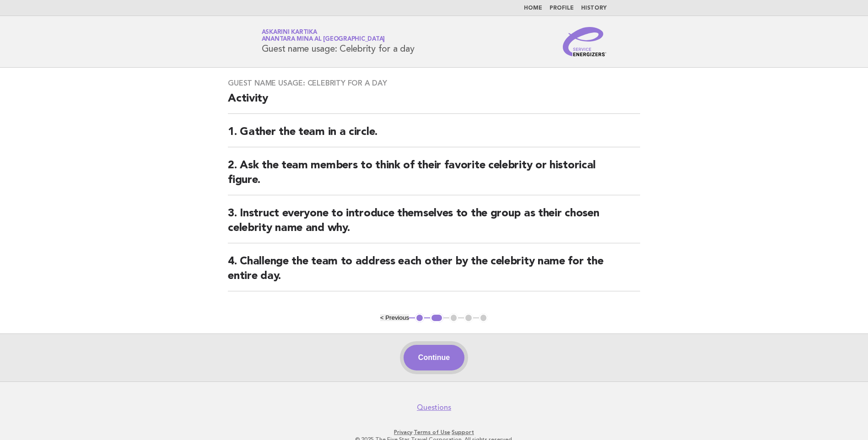 The width and height of the screenshot is (868, 440). What do you see at coordinates (434, 273) in the screenshot?
I see `h2: 4. Challenge the team to address each other by the celebrity name for the entire day.` at bounding box center [434, 273].